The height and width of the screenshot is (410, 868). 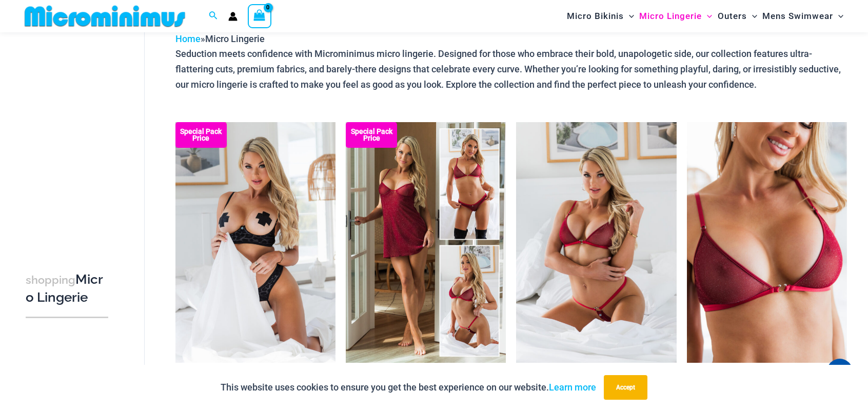 What do you see at coordinates (573, 387) in the screenshot?
I see `a: Learn more` at bounding box center [573, 387].